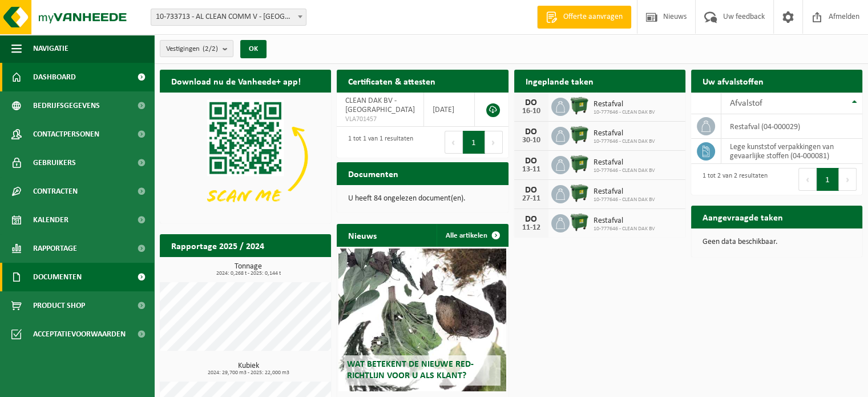  What do you see at coordinates (57, 277) in the screenshot?
I see `span: Documenten` at bounding box center [57, 277].